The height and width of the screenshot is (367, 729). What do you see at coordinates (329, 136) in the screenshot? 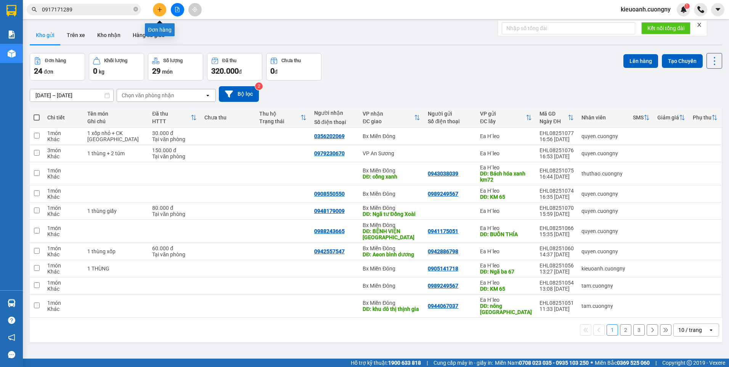
I see `div: 0356202069` at bounding box center [329, 136].